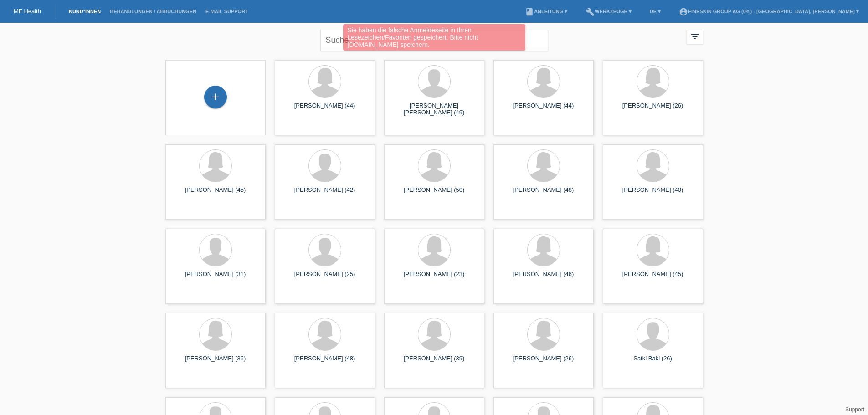  I want to click on i: account_circle, so click(683, 12).